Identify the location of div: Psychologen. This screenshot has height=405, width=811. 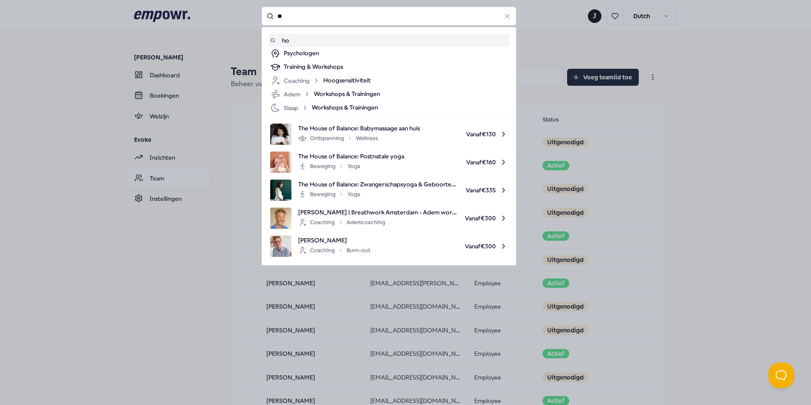
(396, 53).